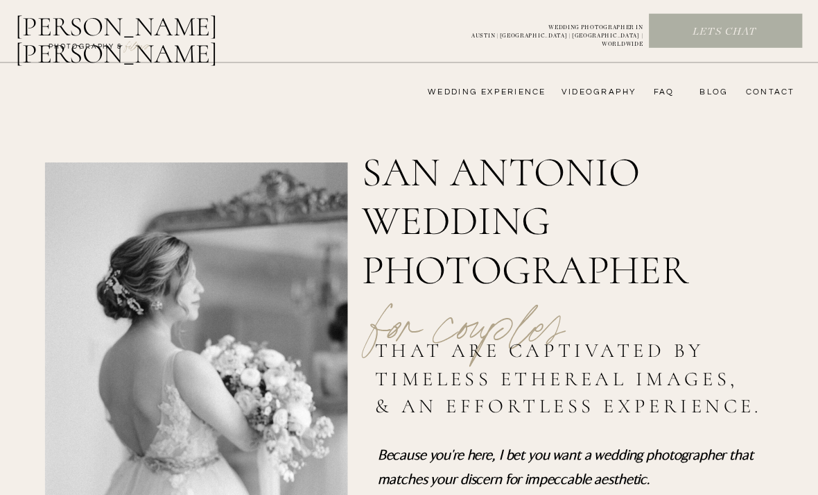 This screenshot has width=818, height=495. I want to click on nav: videography, so click(597, 92).